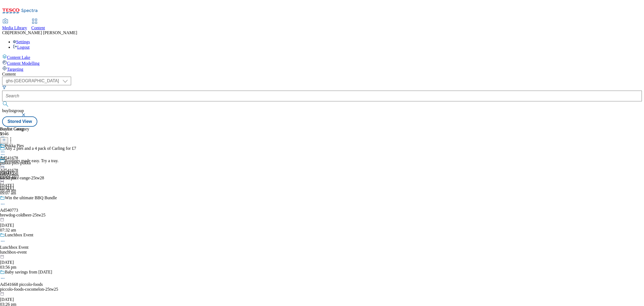  Describe the element at coordinates (5, 32) in the screenshot. I see `span: CB` at that location.